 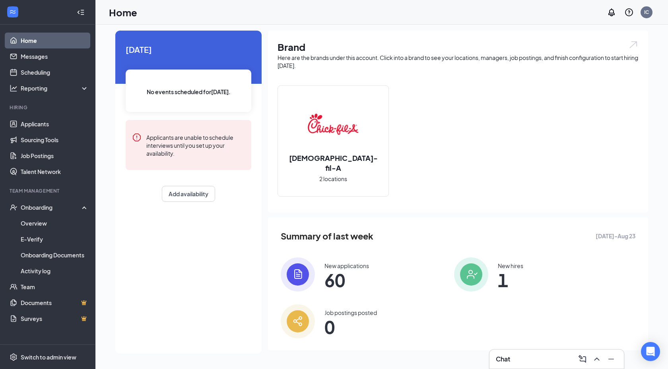 I want to click on img: Chick-fil-A, so click(x=333, y=124).